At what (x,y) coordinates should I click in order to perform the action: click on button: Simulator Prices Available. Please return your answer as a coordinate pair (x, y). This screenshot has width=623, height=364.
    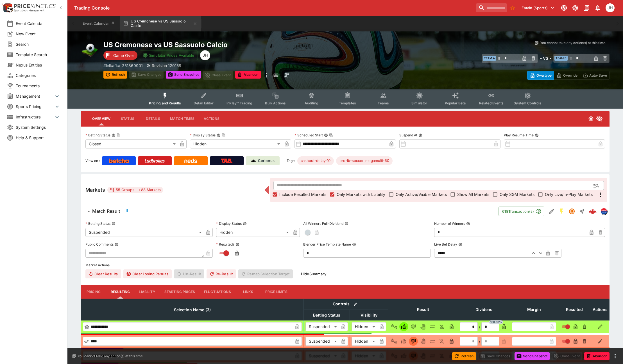
    Looking at the image, I should click on (168, 55).